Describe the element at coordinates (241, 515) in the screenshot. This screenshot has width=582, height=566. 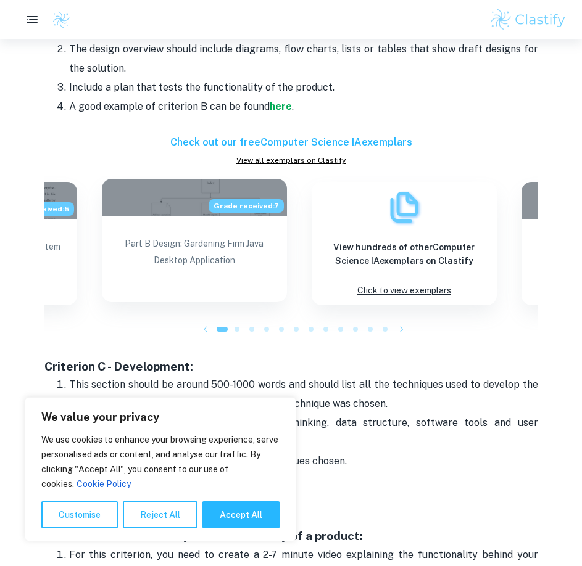
I see `button: Accept All` at that location.